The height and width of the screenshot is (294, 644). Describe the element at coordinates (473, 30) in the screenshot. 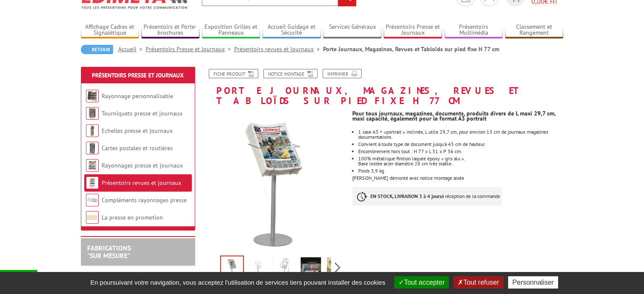

I see `a: Présentoirs Multimédia` at that location.